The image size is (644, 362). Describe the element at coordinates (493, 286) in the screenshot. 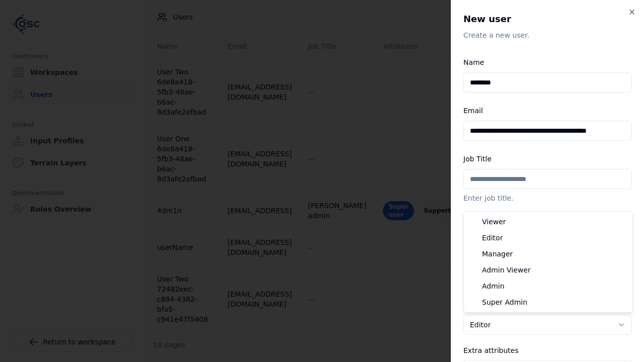

I see `span: Admin` at that location.